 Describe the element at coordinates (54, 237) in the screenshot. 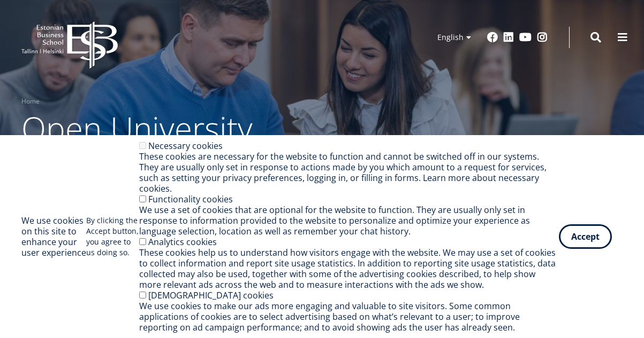

I see `h2: We use cookies on this site to enhance your user experience` at that location.